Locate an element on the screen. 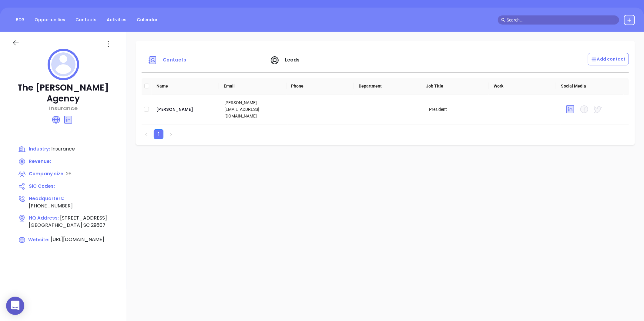 This screenshot has height=321, width=644. span: Revenue: is located at coordinates (40, 161).